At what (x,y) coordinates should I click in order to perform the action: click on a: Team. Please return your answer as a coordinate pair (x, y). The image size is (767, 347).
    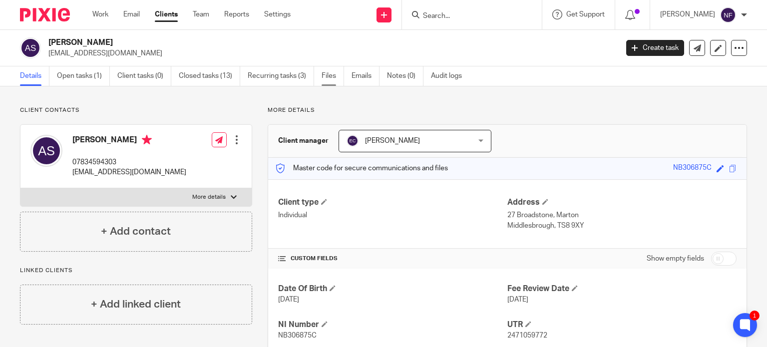
    Looking at the image, I should click on (201, 14).